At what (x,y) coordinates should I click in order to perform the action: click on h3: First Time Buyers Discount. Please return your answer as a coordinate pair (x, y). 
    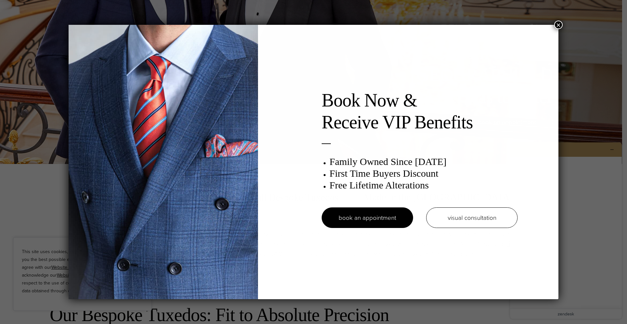
    Looking at the image, I should click on (424, 173).